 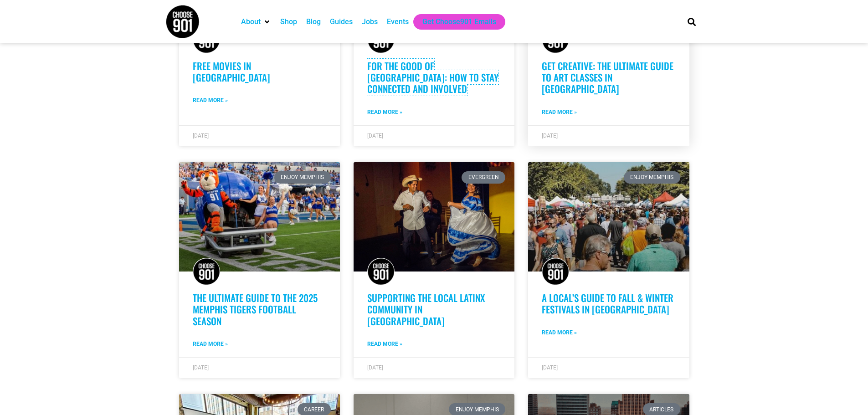 What do you see at coordinates (398, 22) in the screenshot?
I see `a: Events` at bounding box center [398, 22].